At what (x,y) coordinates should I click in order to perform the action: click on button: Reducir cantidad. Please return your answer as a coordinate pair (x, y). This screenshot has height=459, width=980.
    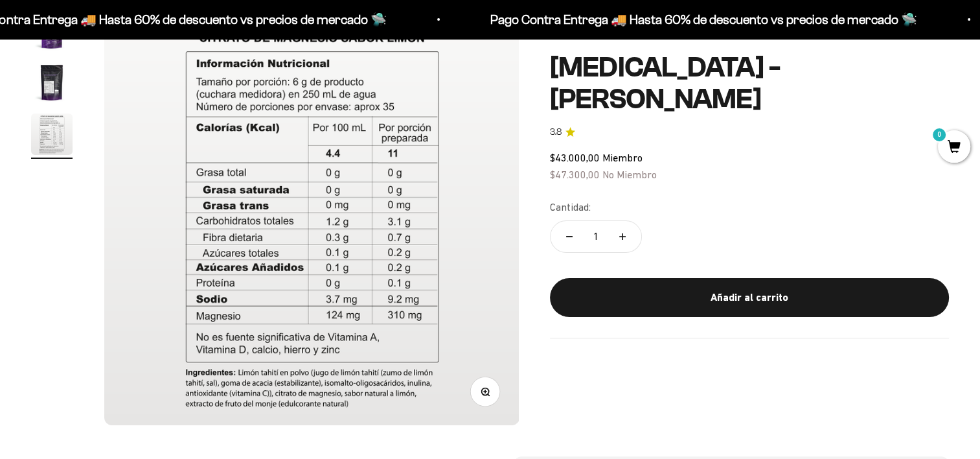
    Looking at the image, I should click on (569, 236).